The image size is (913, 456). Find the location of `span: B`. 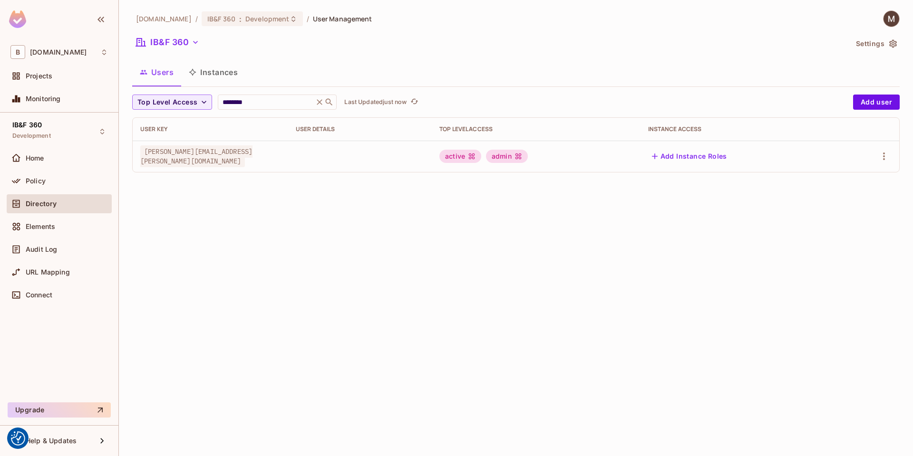

span: B is located at coordinates (18, 52).